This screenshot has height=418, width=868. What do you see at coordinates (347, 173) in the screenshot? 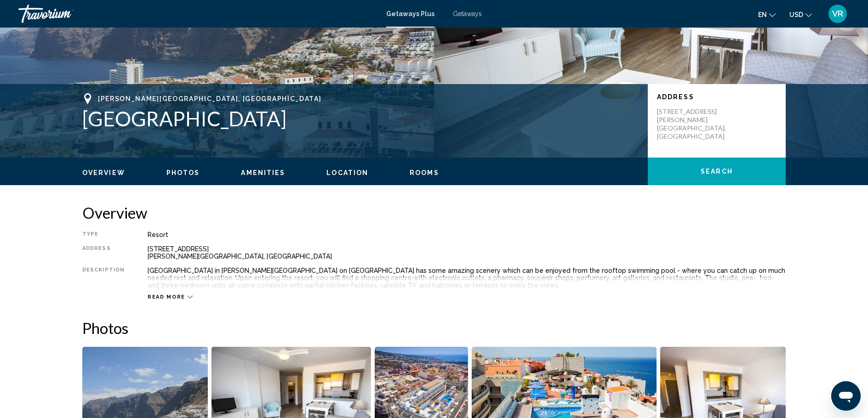
I see `span: Location` at bounding box center [347, 173].